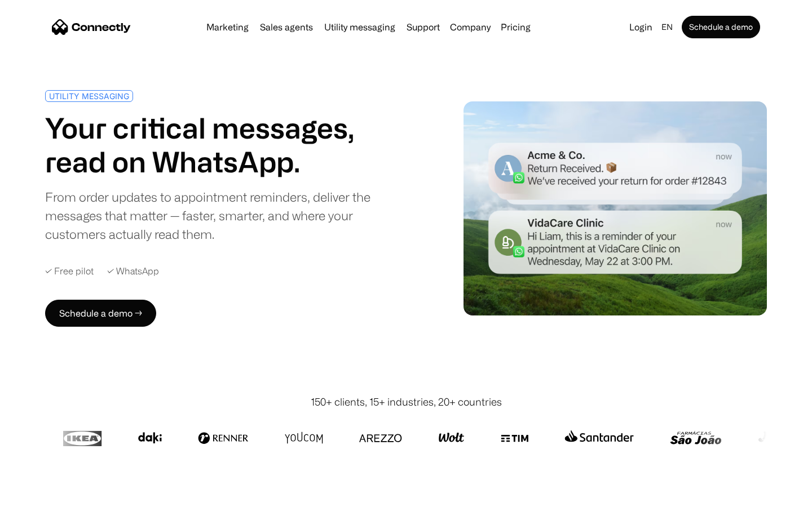 This screenshot has width=812, height=507. What do you see at coordinates (223, 145) in the screenshot?
I see `h1: Your critical messages, read on WhatsApp.` at bounding box center [223, 145].